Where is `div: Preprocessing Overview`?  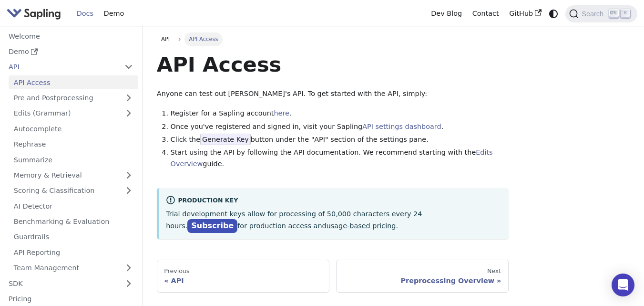 div: Preprocessing Overview is located at coordinates (422, 280).